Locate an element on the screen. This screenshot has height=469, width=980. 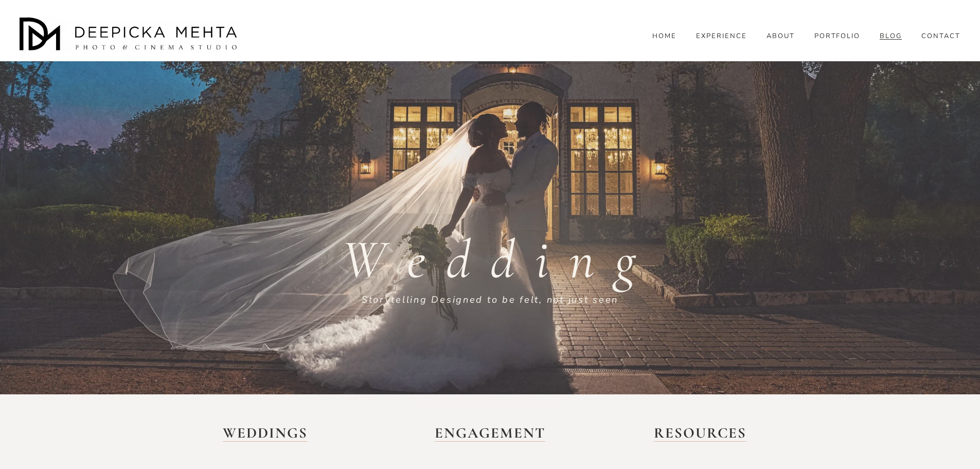
span: BLOG is located at coordinates (890, 37).